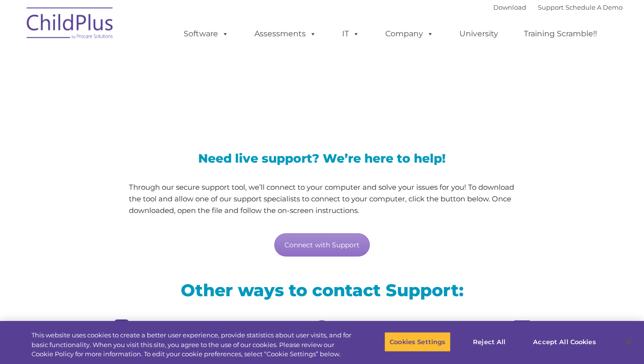  Describe the element at coordinates (479, 34) in the screenshot. I see `a: University` at that location.